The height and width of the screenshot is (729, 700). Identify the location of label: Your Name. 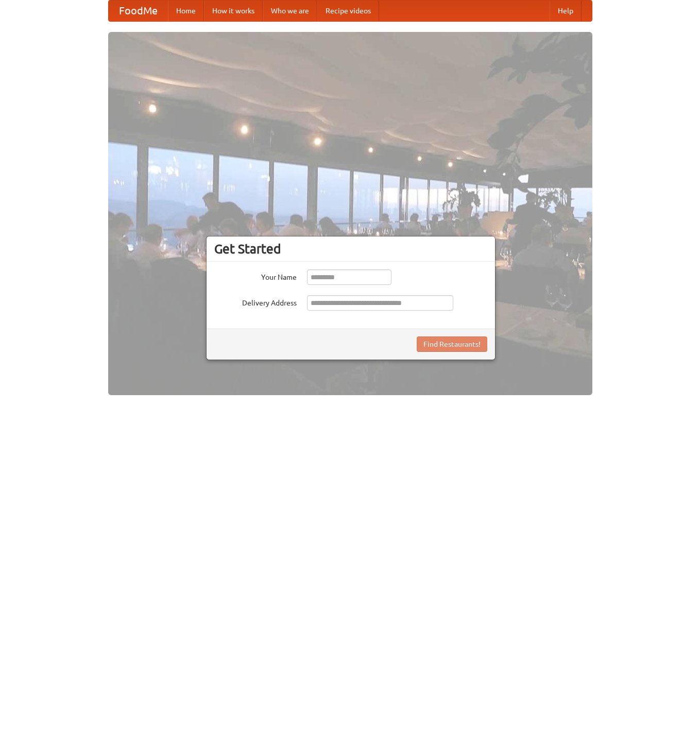
(255, 275).